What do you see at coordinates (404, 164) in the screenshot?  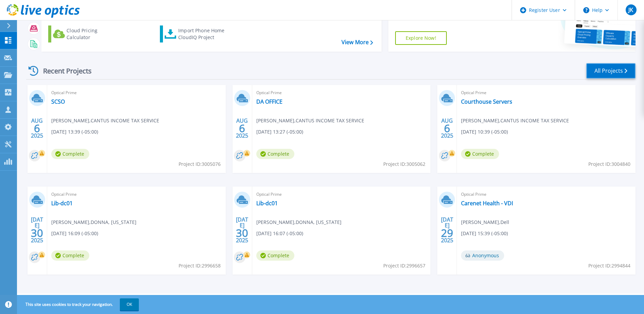 I see `span: Project ID: 3005062` at bounding box center [404, 164].